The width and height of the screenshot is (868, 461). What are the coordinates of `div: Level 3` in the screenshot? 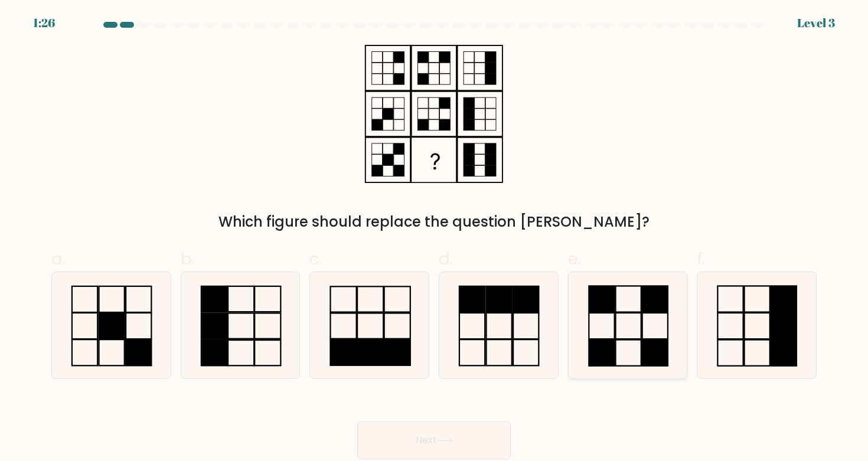 It's located at (816, 23).